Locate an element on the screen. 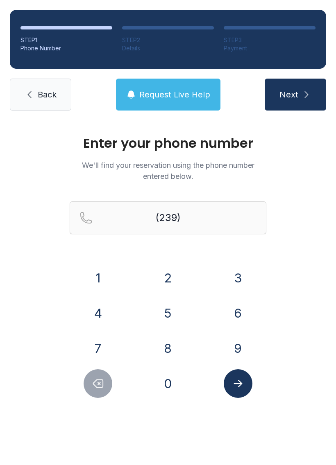 This screenshot has height=465, width=336. button: 9 is located at coordinates (238, 349).